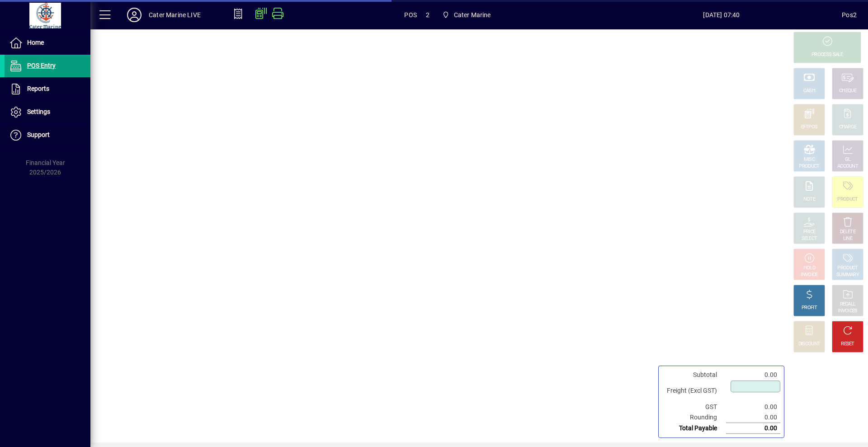 Image resolution: width=868 pixels, height=447 pixels. Describe the element at coordinates (809, 308) in the screenshot. I see `div: PROFIT` at that location.